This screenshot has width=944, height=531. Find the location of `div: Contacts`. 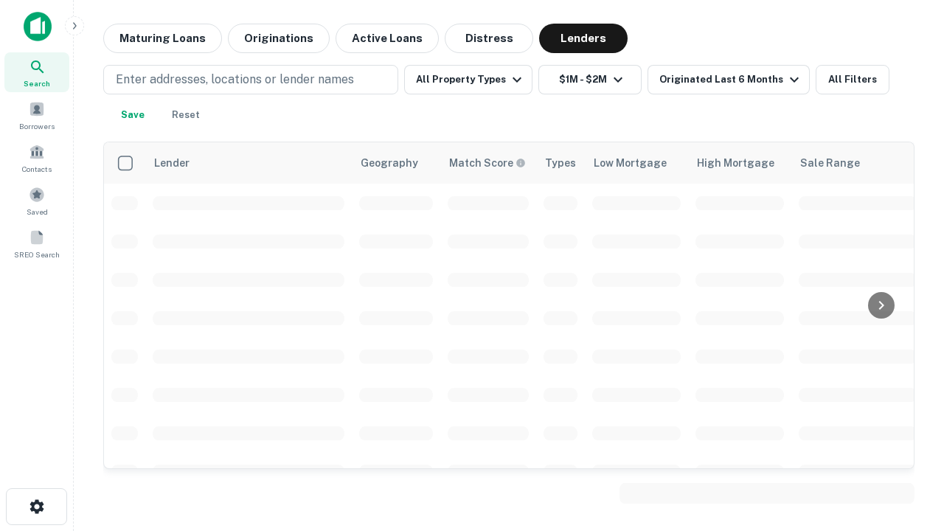

div: Contacts is located at coordinates (37, 158).